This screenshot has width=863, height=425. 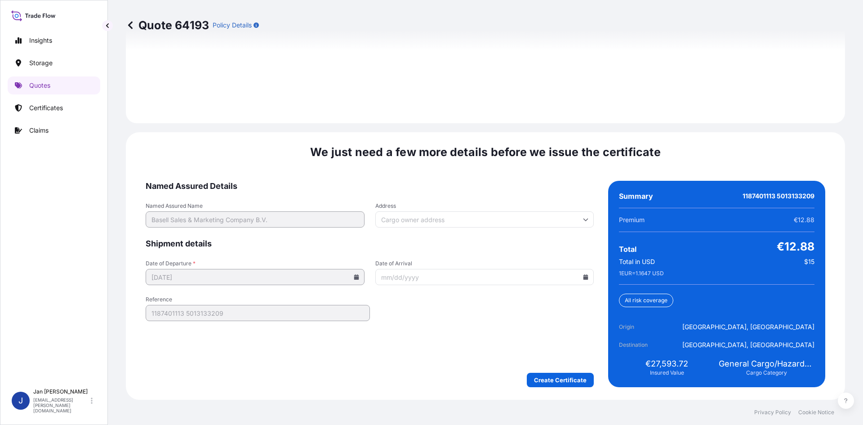 I want to click on p: Certificates, so click(x=46, y=108).